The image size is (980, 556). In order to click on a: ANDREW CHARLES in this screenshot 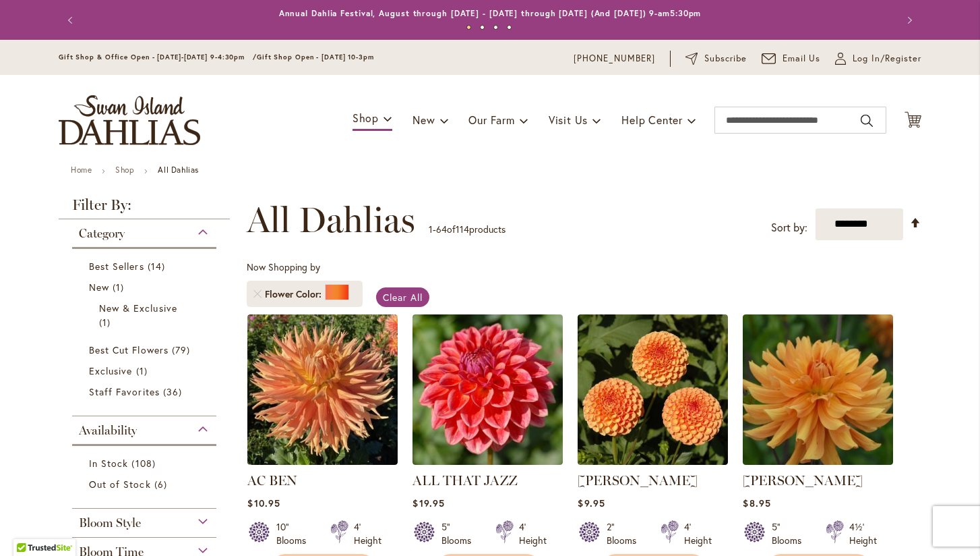, I will do `click(818, 461)`.